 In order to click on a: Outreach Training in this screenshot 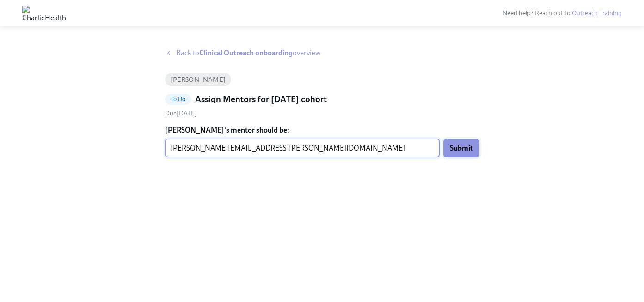, I will do `click(597, 13)`.